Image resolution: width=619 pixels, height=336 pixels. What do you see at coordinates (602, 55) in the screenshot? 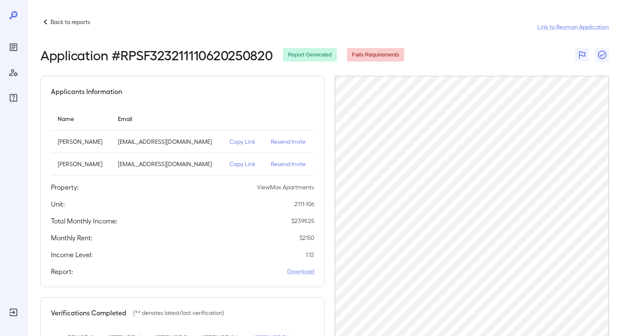
I see `button: Close Report` at bounding box center [602, 55].